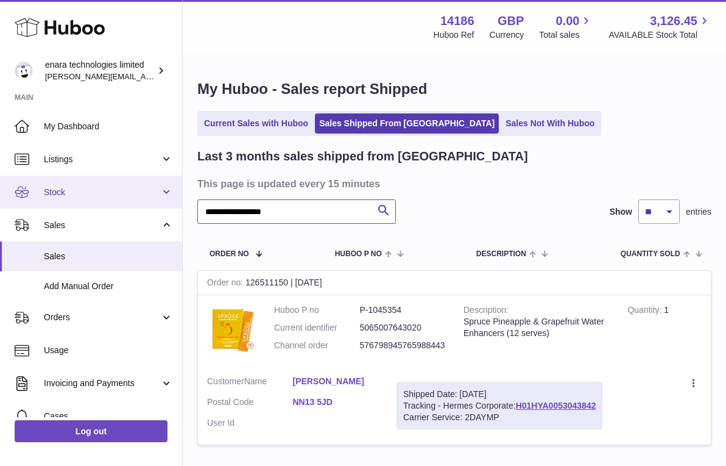  What do you see at coordinates (24, 71) in the screenshot?
I see `img: Dee@enara.co` at bounding box center [24, 71].